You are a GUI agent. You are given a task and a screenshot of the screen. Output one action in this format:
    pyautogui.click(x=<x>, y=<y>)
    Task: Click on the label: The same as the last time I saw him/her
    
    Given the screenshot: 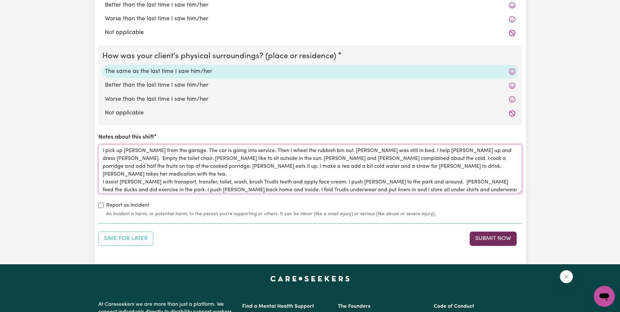 What is the action you would take?
    pyautogui.click(x=310, y=72)
    